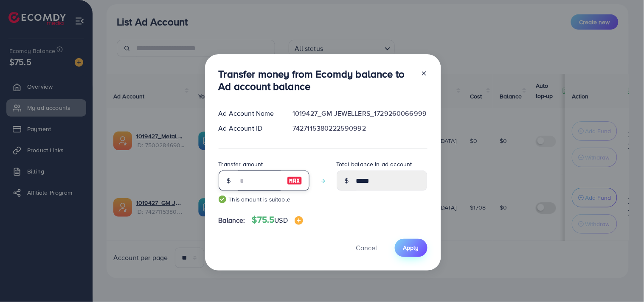 This screenshot has height=302, width=644. What do you see at coordinates (367, 248) in the screenshot?
I see `button: Cancel` at bounding box center [367, 248].